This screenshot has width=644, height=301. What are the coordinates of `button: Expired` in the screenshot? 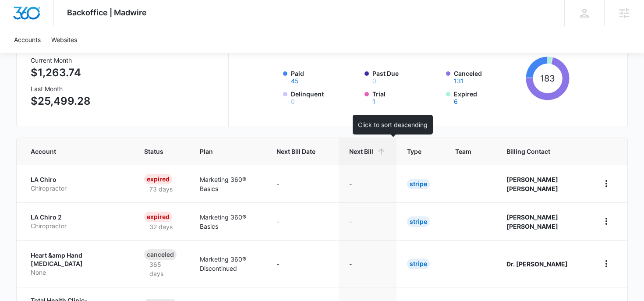 It's located at (456, 102).